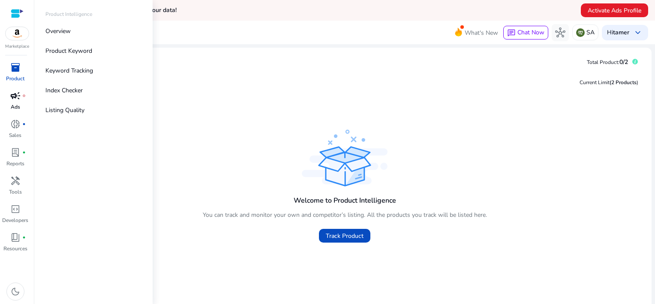 The image size is (655, 304). Describe the element at coordinates (561, 33) in the screenshot. I see `button: hub` at that location.